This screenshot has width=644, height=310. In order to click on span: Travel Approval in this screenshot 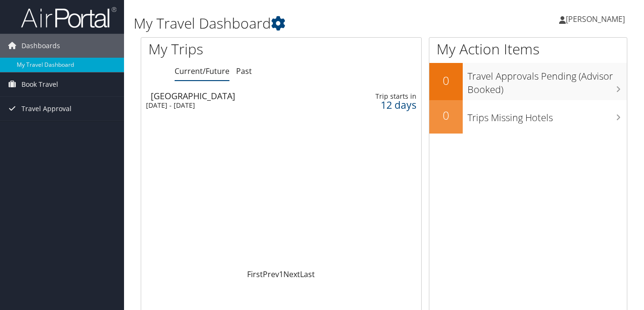, I will do `click(46, 109)`.